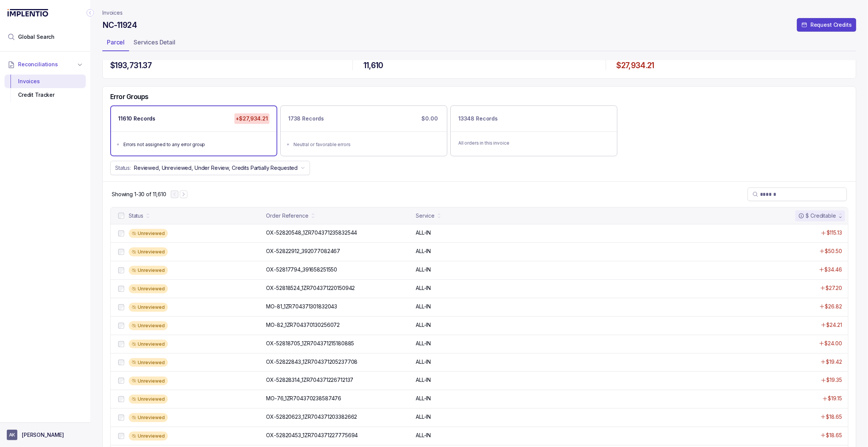 The height and width of the screenshot is (447, 868). What do you see at coordinates (45, 81) in the screenshot?
I see `div: Invoices` at bounding box center [45, 81].